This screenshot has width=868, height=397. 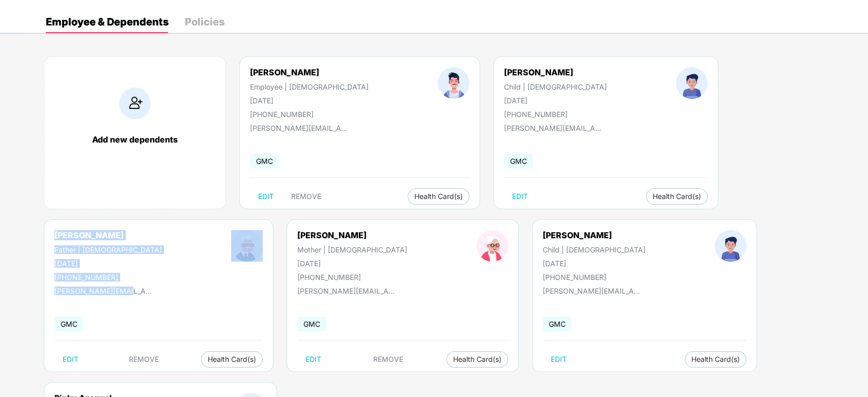 What do you see at coordinates (135, 139) in the screenshot?
I see `div: Add new dependents` at bounding box center [135, 139].